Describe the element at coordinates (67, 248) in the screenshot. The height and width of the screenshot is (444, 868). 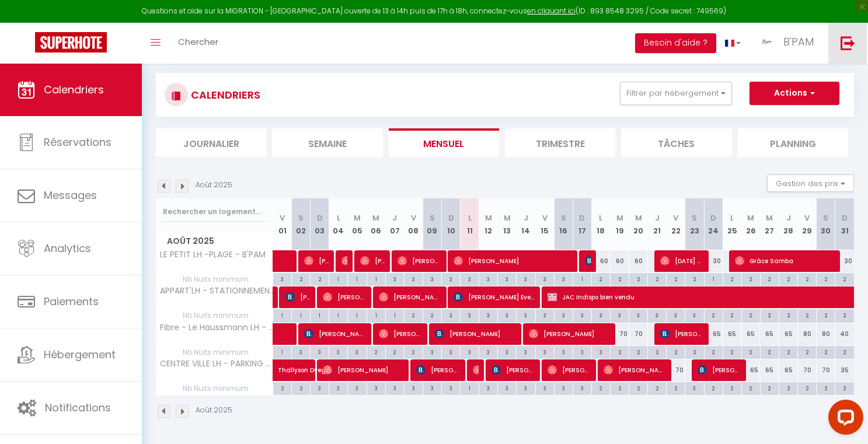
I see `span: Analytics` at that location.